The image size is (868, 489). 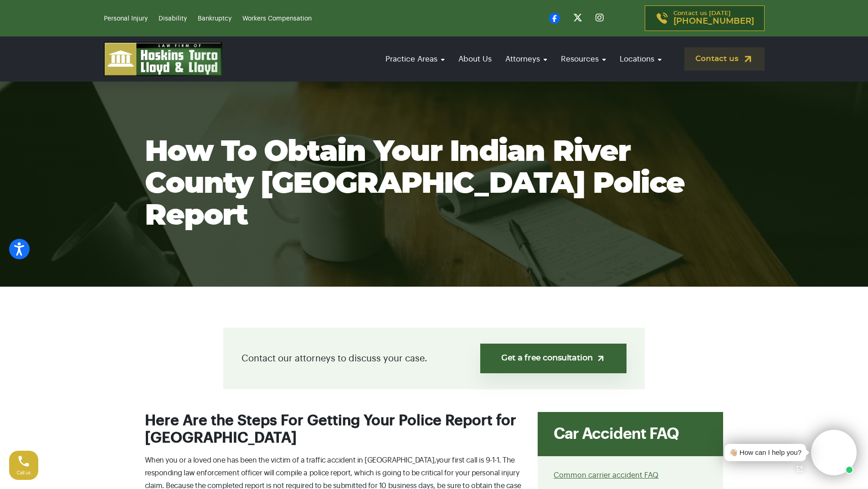 What do you see at coordinates (277, 19) in the screenshot?
I see `a: Workers Compensation` at bounding box center [277, 19].